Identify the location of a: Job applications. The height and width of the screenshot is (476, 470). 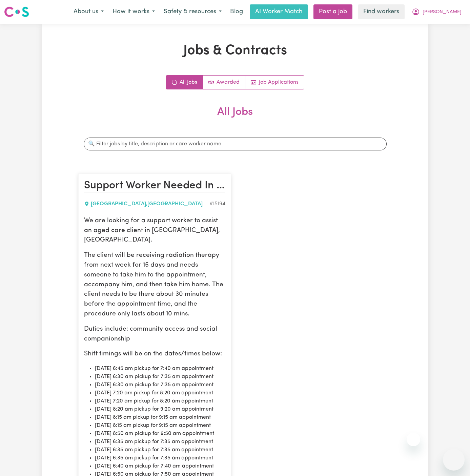
(275, 82).